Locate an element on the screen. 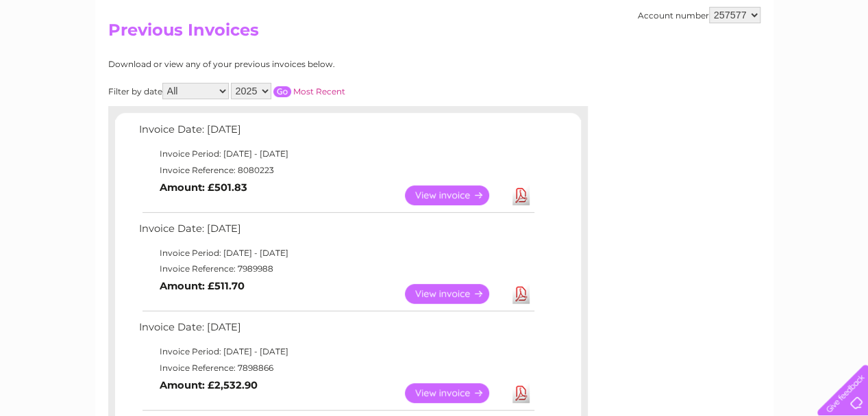 The width and height of the screenshot is (868, 416). b: Amount: £2,532.90 is located at coordinates (208, 385).